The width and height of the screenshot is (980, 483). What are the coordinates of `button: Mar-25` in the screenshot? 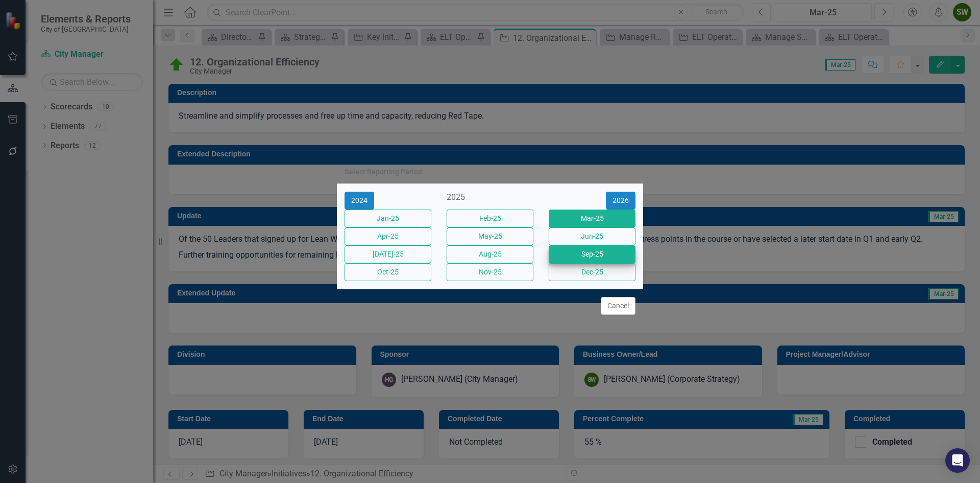 It's located at (592, 218).